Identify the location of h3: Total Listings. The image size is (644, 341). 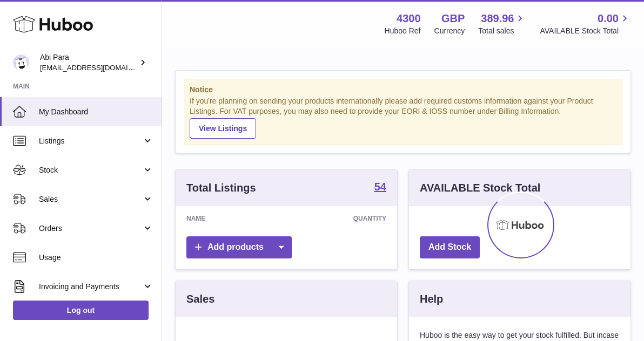
(221, 188).